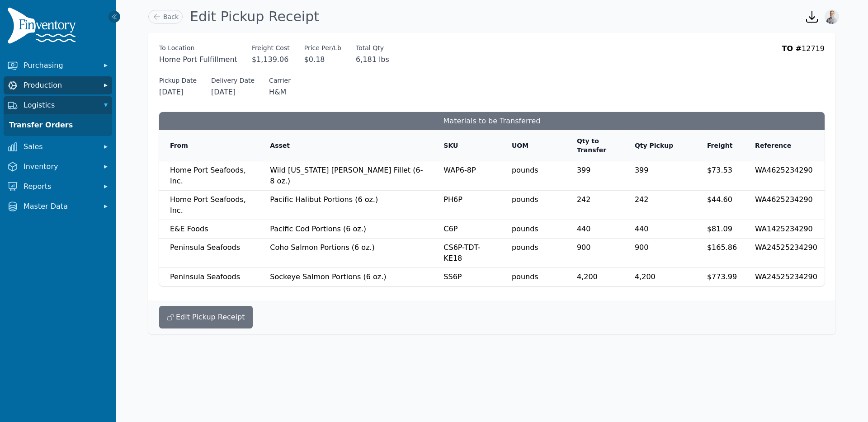  Describe the element at coordinates (60, 207) in the screenshot. I see `span: Master Data` at that location.